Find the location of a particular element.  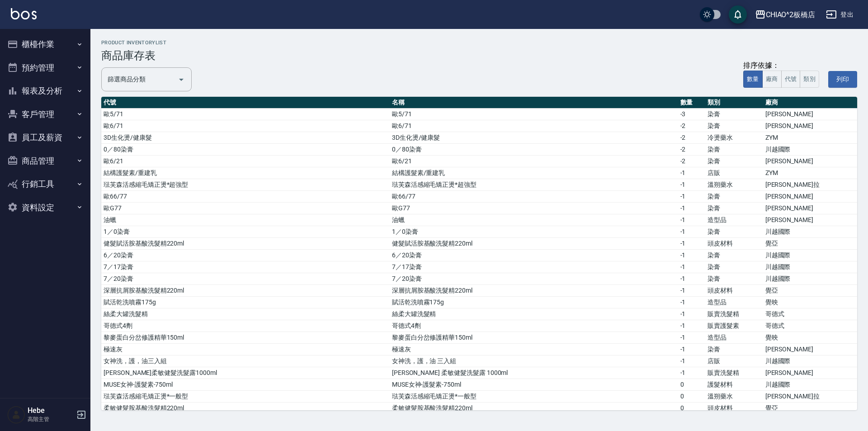

td: 女神洗，護，油三入組 is located at coordinates (245, 361).